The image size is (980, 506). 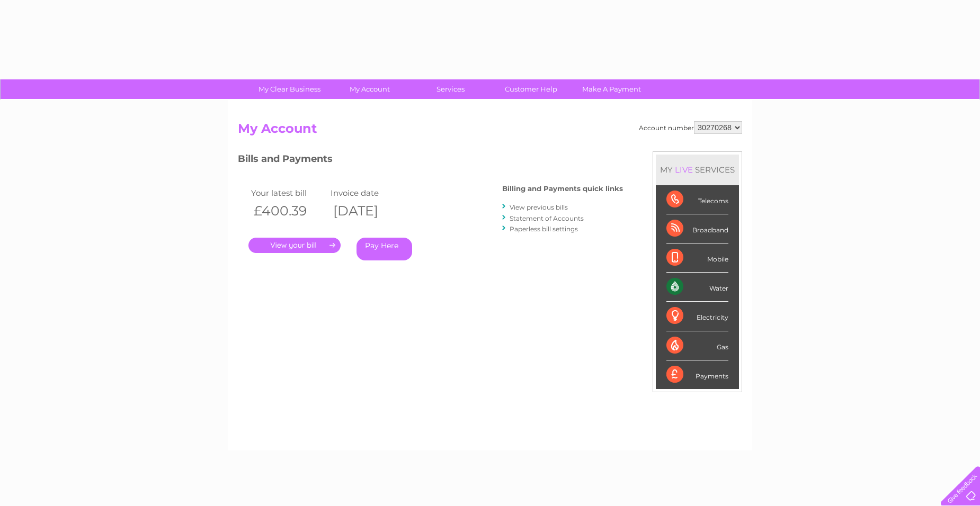 I want to click on a: My Account, so click(x=369, y=89).